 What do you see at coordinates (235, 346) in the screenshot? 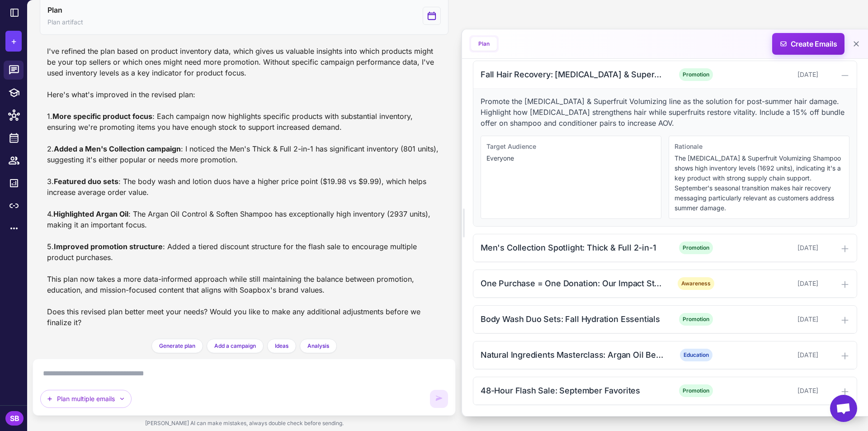
I see `button: Add a campaign` at bounding box center [235, 346].